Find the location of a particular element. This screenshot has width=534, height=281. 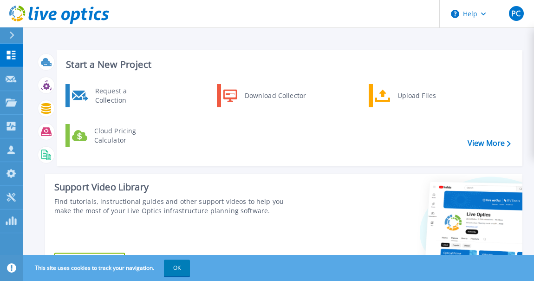

div: Download Collector is located at coordinates (275, 96).